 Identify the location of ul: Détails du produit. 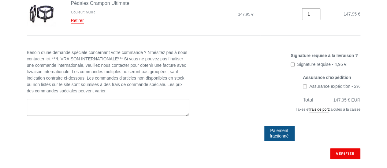
(100, 12).